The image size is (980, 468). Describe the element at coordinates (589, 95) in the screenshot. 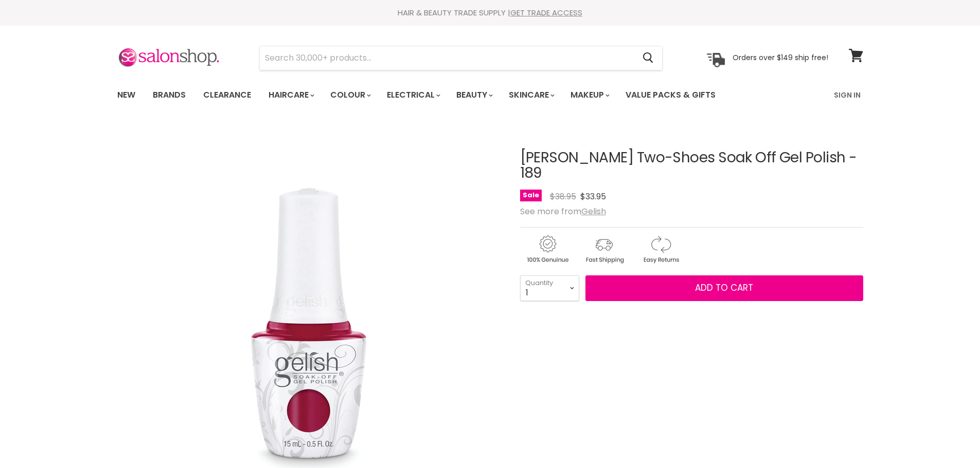

I see `a: Makeup` at that location.